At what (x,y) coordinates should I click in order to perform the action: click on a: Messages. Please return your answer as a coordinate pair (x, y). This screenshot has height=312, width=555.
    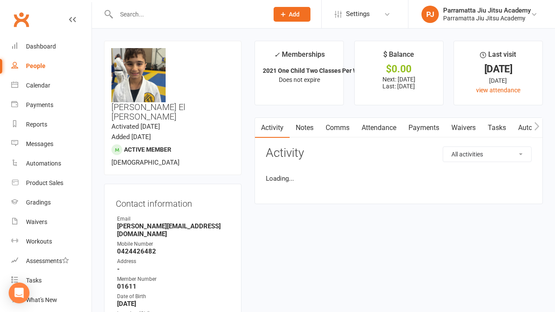
    Looking at the image, I should click on (51, 144).